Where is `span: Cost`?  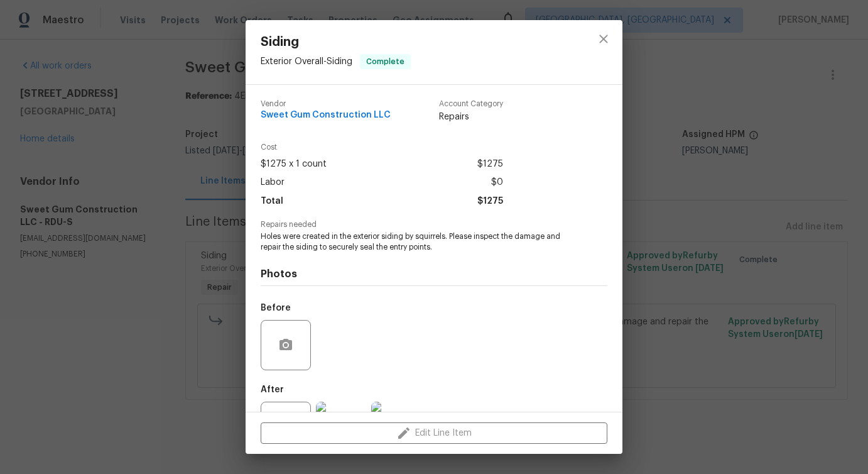 span: Cost is located at coordinates (382, 147).